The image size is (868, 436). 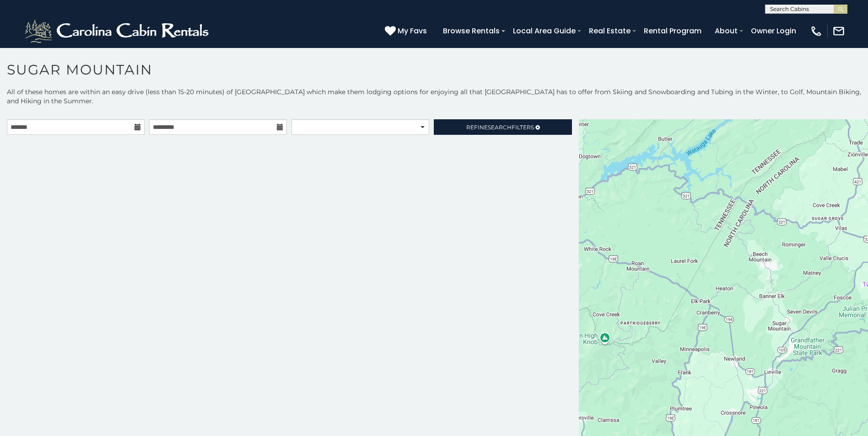 What do you see at coordinates (500, 127) in the screenshot?
I see `span: Refine Filters` at bounding box center [500, 127].